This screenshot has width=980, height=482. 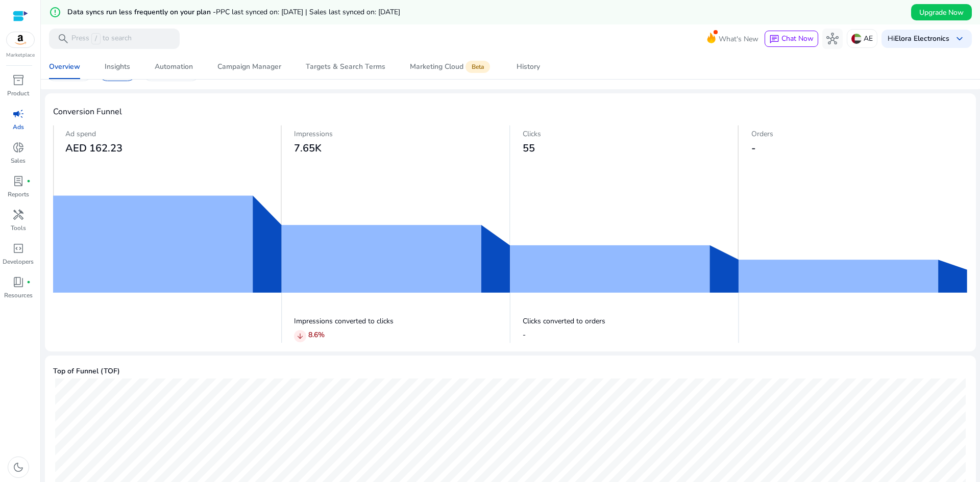 I want to click on p: Hi, so click(x=918, y=38).